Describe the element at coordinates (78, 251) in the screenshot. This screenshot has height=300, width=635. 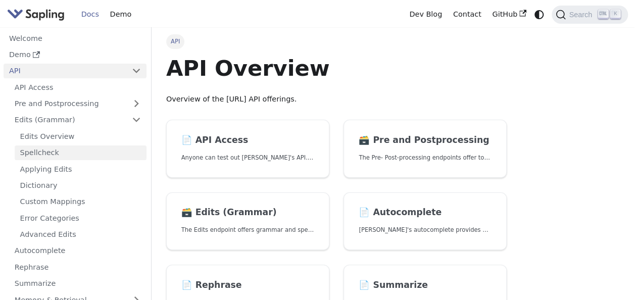
I see `a: Autocomplete` at that location.